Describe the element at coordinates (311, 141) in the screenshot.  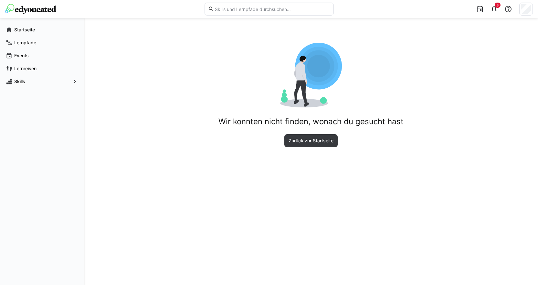
I see `a: Zurück zur Startseite` at that location.